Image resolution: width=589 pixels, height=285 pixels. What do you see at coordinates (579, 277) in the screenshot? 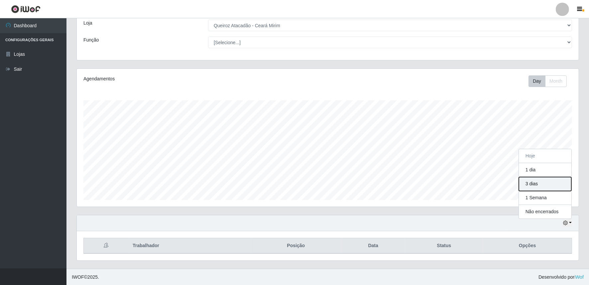
I see `a: iWof` at bounding box center [579, 277].